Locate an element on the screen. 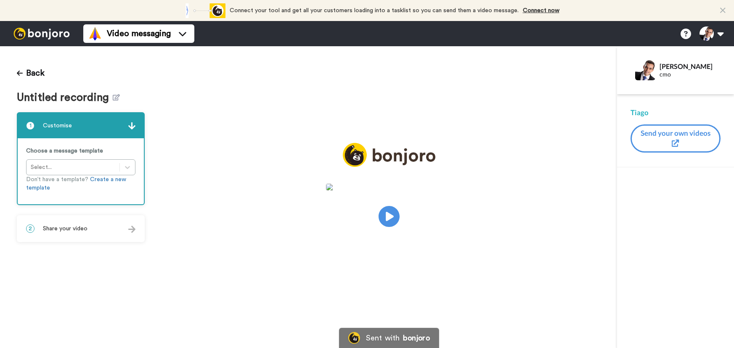  button: Send your own videos is located at coordinates (676, 138).